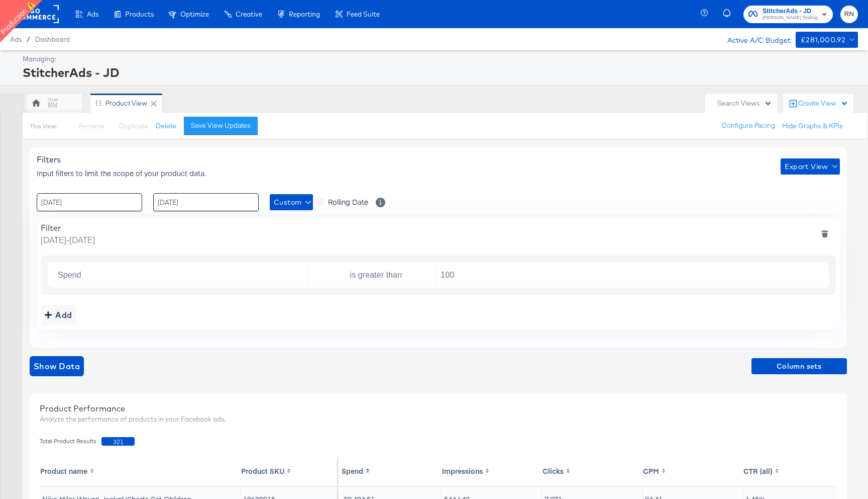 The image size is (868, 499). What do you see at coordinates (292, 202) in the screenshot?
I see `span: Custom` at bounding box center [292, 202].